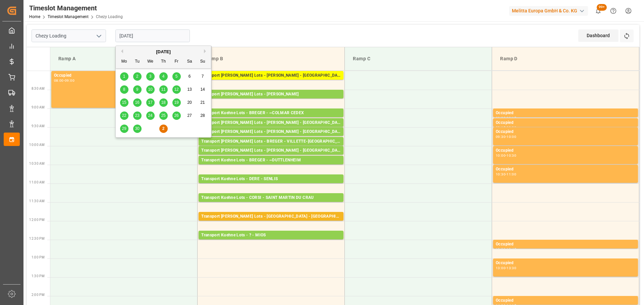 The height and width of the screenshot is (305, 644). Describe the element at coordinates (189, 90) in the screenshot. I see `span: 13` at that location.